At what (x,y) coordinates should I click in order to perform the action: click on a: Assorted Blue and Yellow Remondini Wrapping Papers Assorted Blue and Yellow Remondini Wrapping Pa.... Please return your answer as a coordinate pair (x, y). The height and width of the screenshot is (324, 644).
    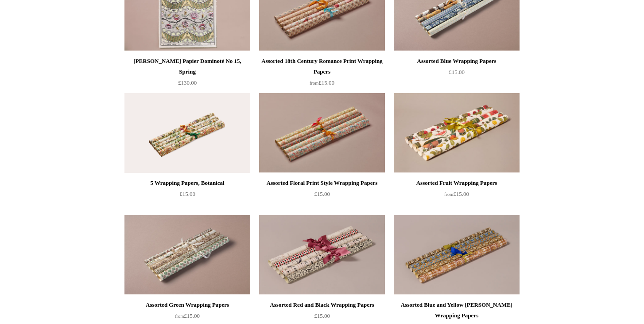
    Looking at the image, I should click on (457, 255).